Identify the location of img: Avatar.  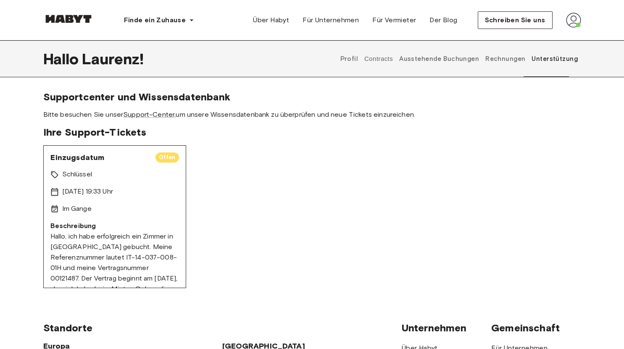
(574, 20).